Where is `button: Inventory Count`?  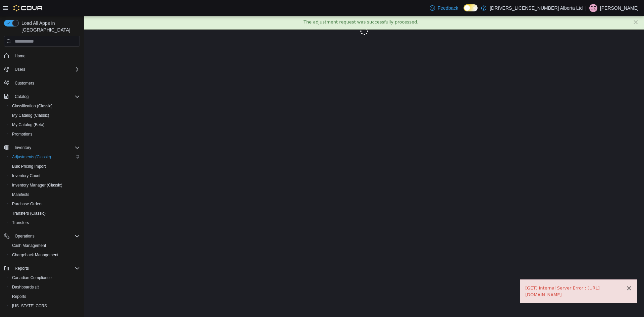 button: Inventory Count is located at coordinates (44, 176).